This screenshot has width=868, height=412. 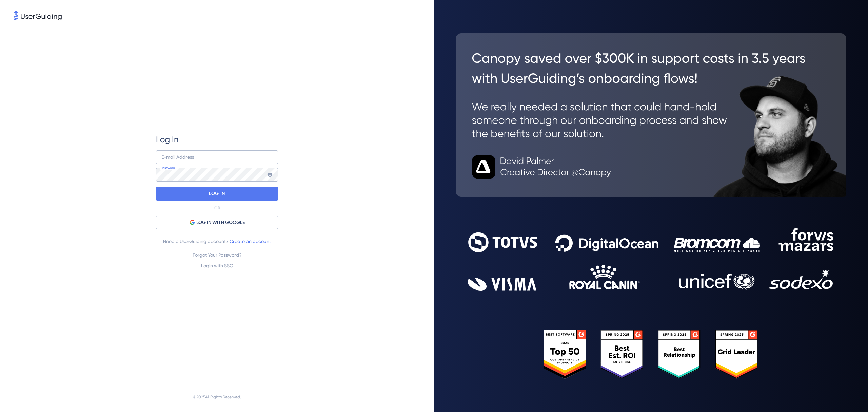 What do you see at coordinates (167, 139) in the screenshot?
I see `span: Log In` at bounding box center [167, 139].